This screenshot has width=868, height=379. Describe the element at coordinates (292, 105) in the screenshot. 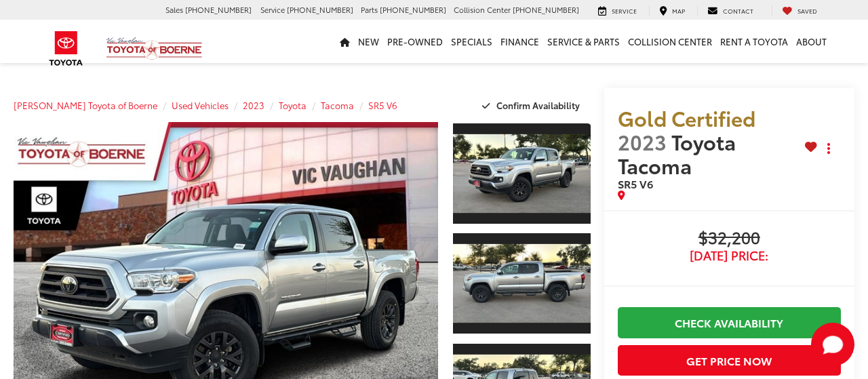

I see `a: Toyota` at that location.